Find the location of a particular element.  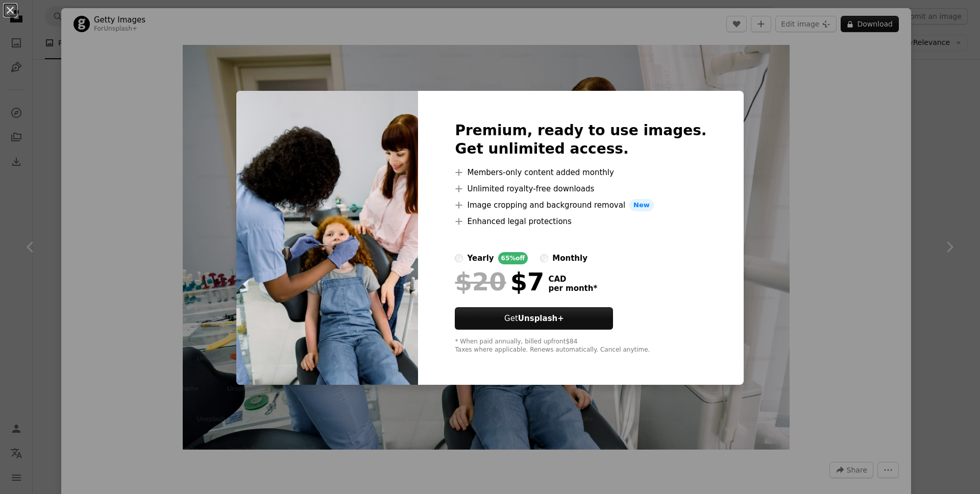

li: Enhanced legal protections is located at coordinates (581, 221).